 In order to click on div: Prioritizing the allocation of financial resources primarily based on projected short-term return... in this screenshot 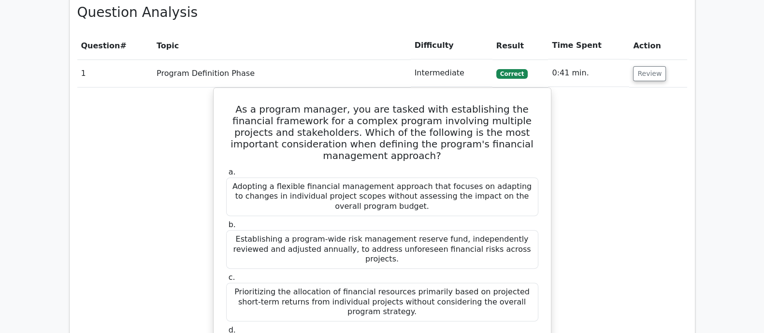, I will do `click(382, 302)`.